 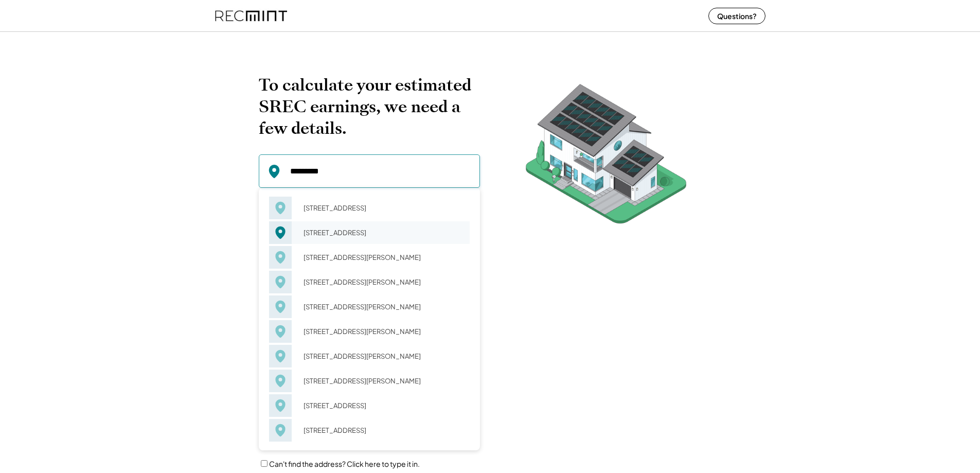 I want to click on button: Questions?, so click(x=736, y=16).